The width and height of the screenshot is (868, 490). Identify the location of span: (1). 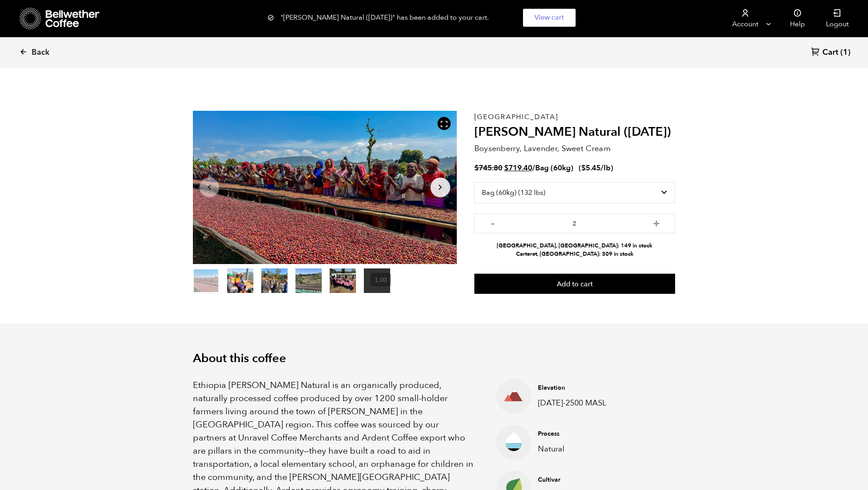
(845, 52).